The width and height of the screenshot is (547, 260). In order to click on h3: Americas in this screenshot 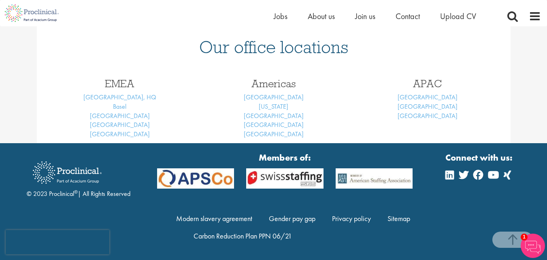, I will do `click(274, 83)`.